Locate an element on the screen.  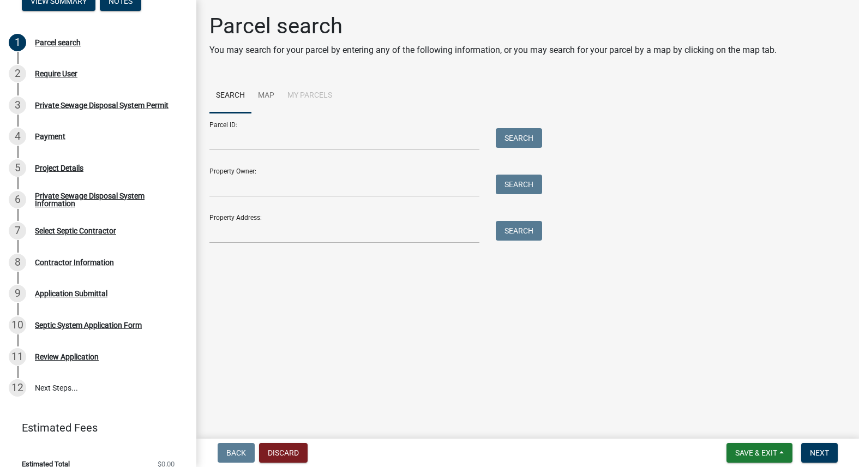
div: Review Application is located at coordinates (67, 357).